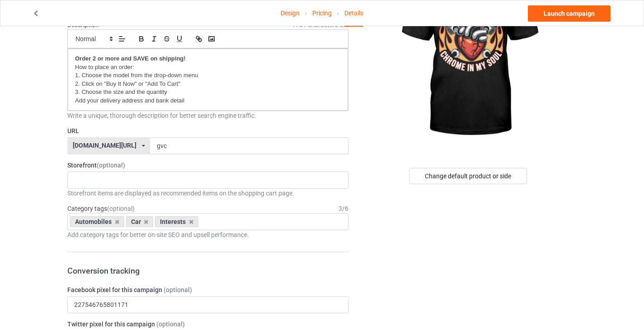 The width and height of the screenshot is (644, 330). What do you see at coordinates (354, 14) in the screenshot?
I see `div: Details` at bounding box center [354, 14].